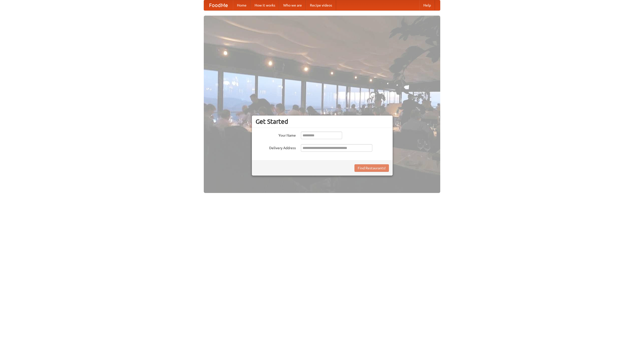 This screenshot has width=644, height=356. I want to click on a: Who we are, so click(292, 5).